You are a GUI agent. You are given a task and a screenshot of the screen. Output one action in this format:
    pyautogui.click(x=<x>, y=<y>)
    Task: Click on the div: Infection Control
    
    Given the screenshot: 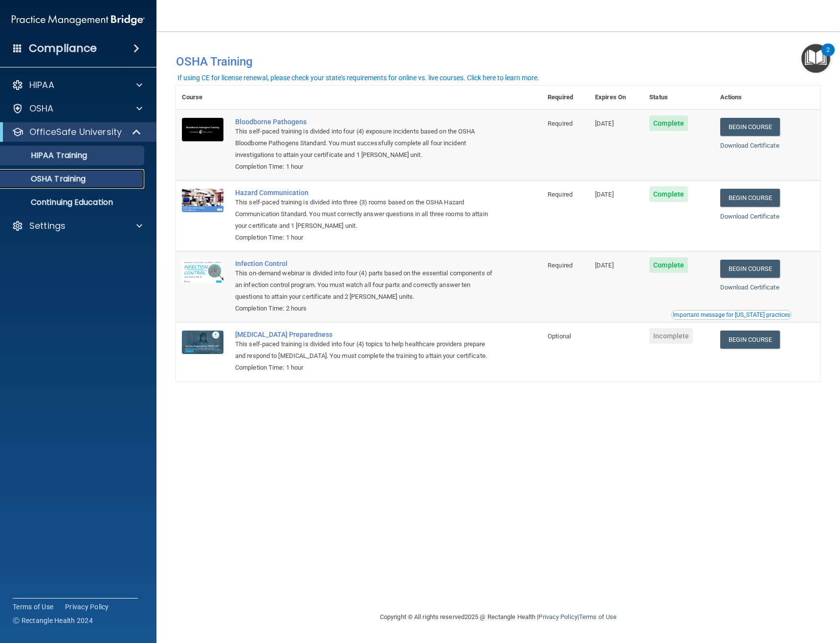 What is the action you would take?
    pyautogui.click(x=364, y=263)
    